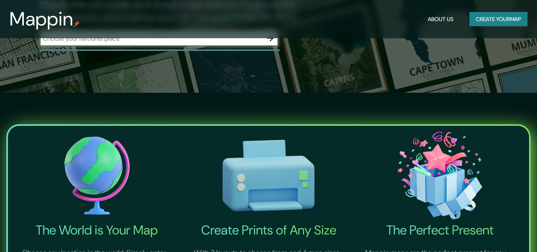 The height and width of the screenshot is (252, 537). I want to click on h4: Create Prints of Any Size, so click(269, 230).